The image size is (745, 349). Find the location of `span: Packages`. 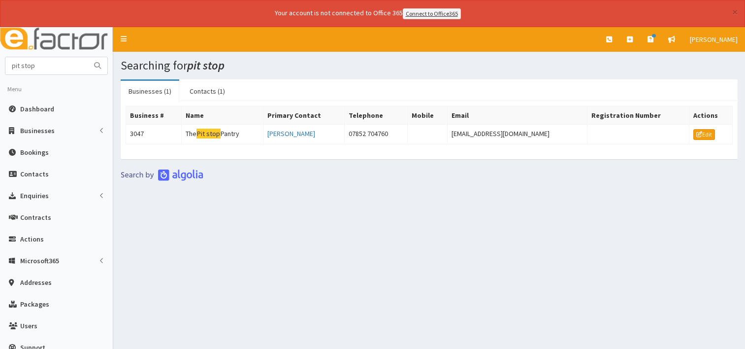

span: Packages is located at coordinates (34, 304).